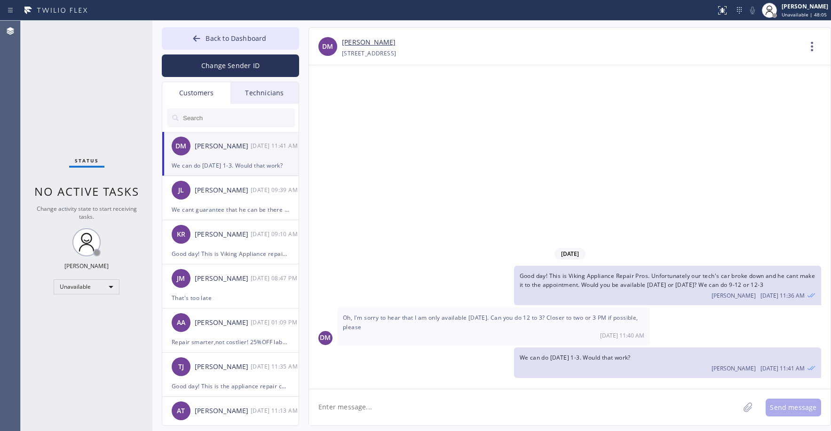  I want to click on div: 10/06/2025 9:09 AM, so click(275, 322).